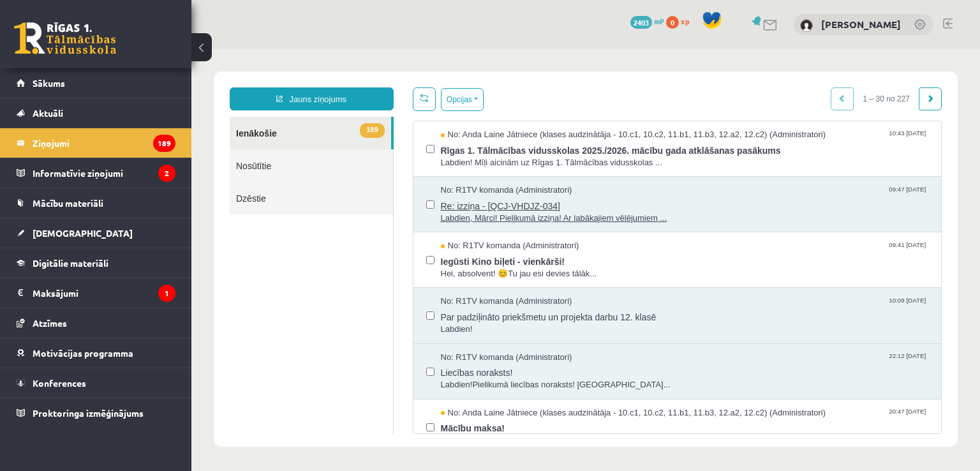 The image size is (980, 471). Describe the element at coordinates (95, 323) in the screenshot. I see `a: Atzīmes` at that location.